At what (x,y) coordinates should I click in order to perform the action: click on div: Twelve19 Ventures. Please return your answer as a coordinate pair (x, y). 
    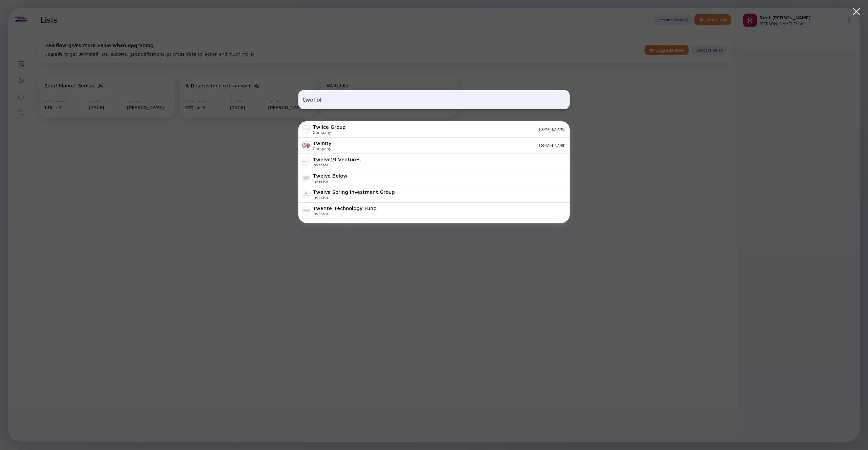
    Looking at the image, I should click on (337, 159).